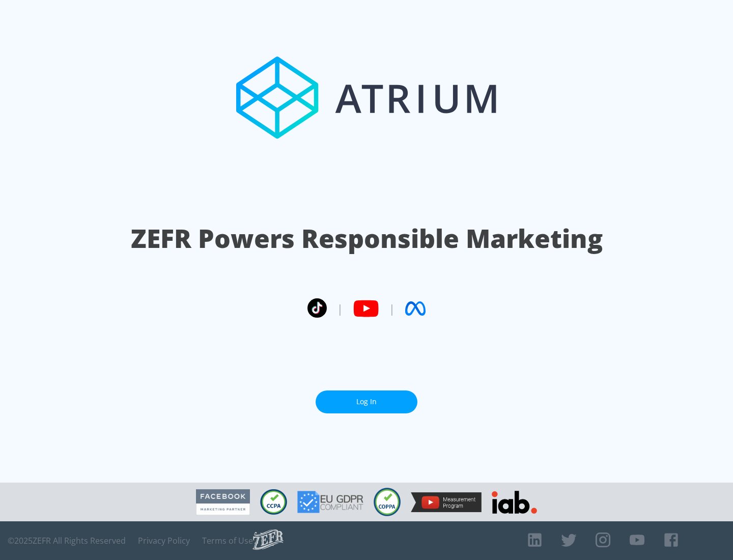 The height and width of the screenshot is (560, 733). I want to click on a: Terms of Use, so click(228, 541).